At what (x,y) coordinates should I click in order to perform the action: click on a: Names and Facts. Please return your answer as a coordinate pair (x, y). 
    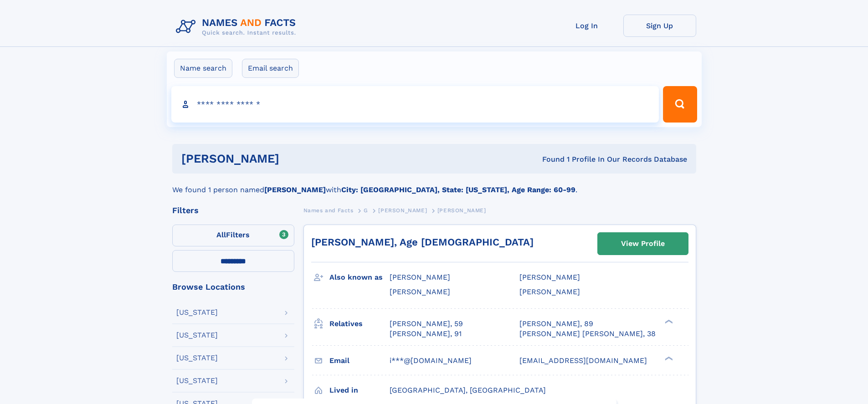
    Looking at the image, I should click on (329, 210).